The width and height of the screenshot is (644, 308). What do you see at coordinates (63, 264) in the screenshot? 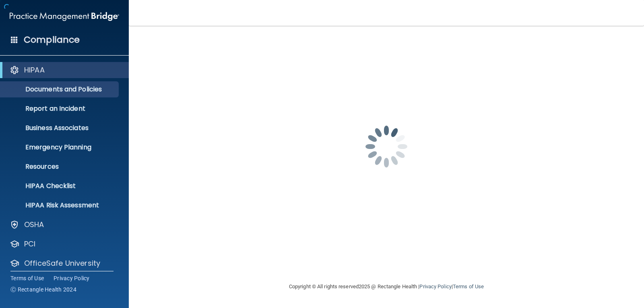
I see `a: OfficeSafe University` at bounding box center [63, 264].